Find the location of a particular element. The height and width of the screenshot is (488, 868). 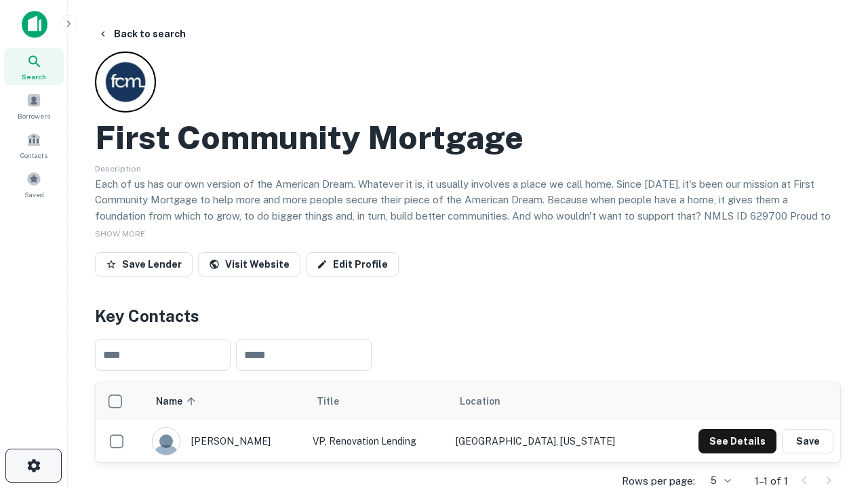

td: VP, Renovation Lending is located at coordinates (377, 442).